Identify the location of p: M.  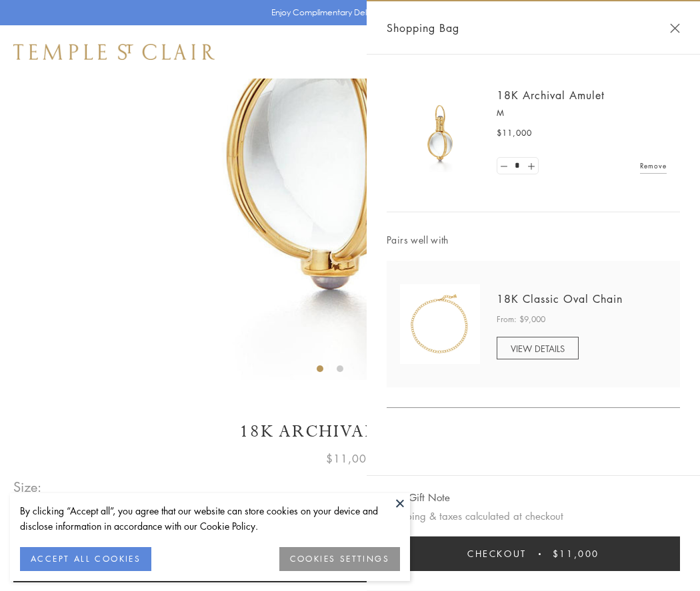
(581, 113).